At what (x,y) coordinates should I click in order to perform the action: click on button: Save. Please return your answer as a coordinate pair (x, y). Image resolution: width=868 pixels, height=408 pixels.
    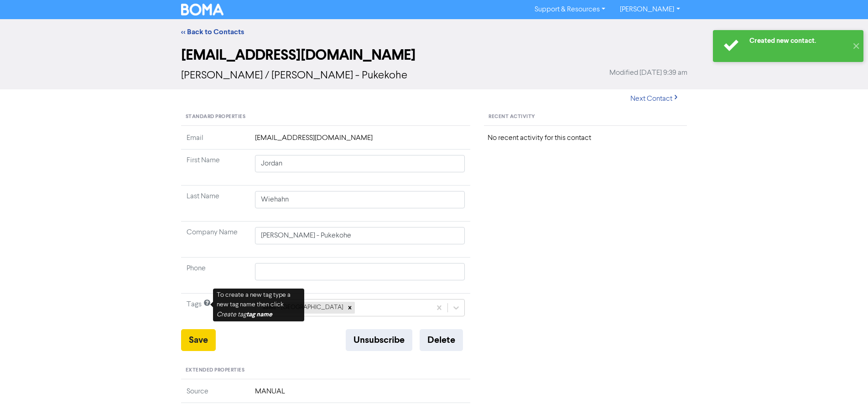
    Looking at the image, I should click on (198, 340).